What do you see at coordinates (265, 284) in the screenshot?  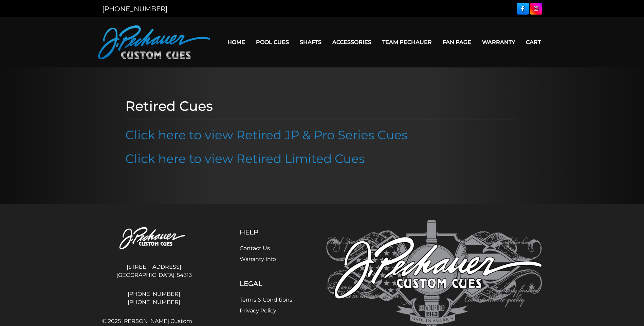 I see `h5: Legal` at bounding box center [265, 284].